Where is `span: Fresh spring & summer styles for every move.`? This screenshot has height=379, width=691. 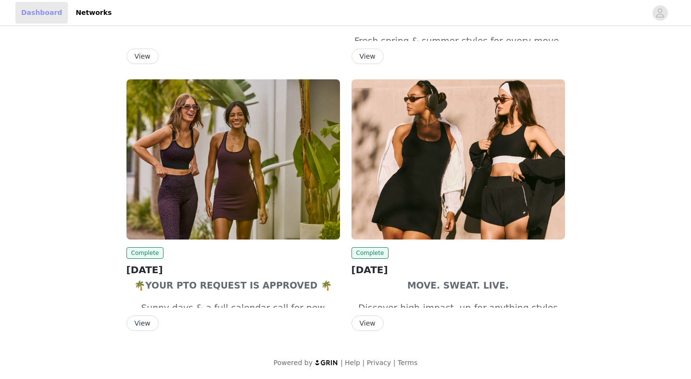
span: Fresh spring & summer styles for every move. is located at coordinates (460, 41).